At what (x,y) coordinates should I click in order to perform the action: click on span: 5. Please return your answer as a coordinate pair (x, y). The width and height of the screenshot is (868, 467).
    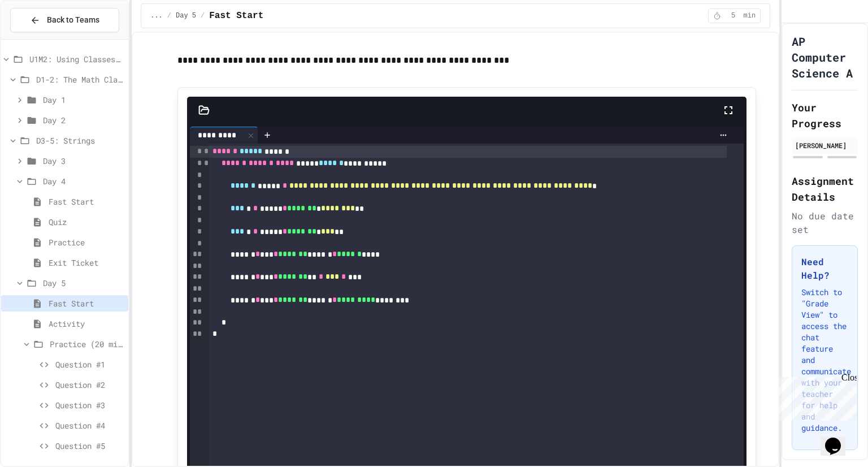
    Looking at the image, I should click on (734, 16).